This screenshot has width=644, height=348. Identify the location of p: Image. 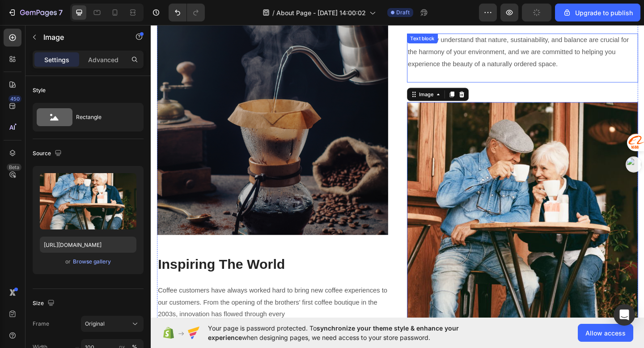
(81, 37).